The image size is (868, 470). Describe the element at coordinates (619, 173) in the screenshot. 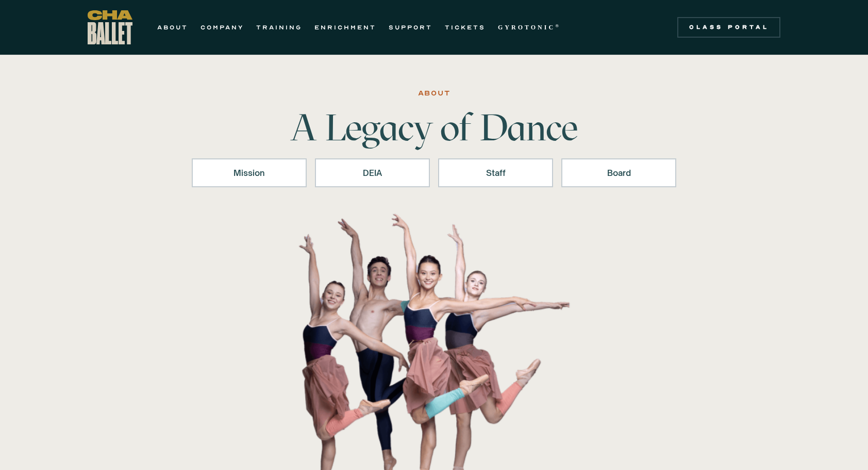

I see `div: Board` at that location.